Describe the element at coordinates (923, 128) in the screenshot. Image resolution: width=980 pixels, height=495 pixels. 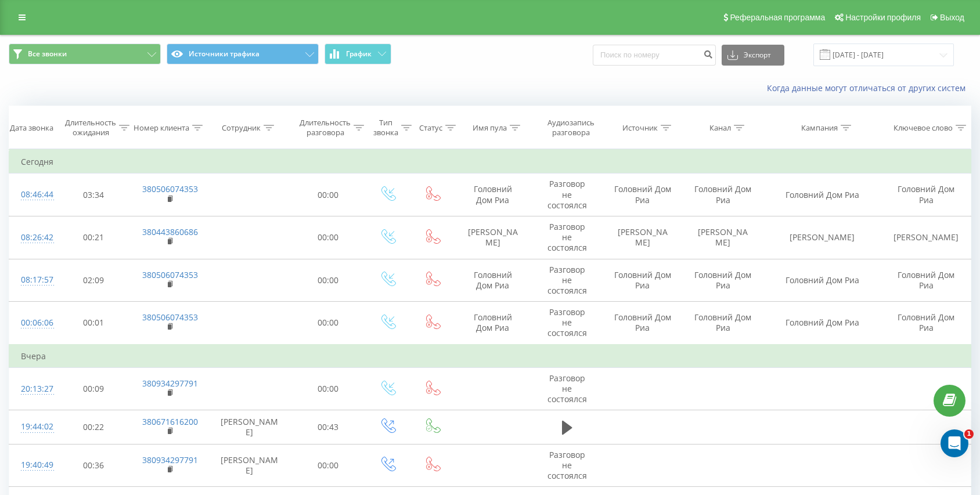
I see `div: Ключевое слово` at that location.